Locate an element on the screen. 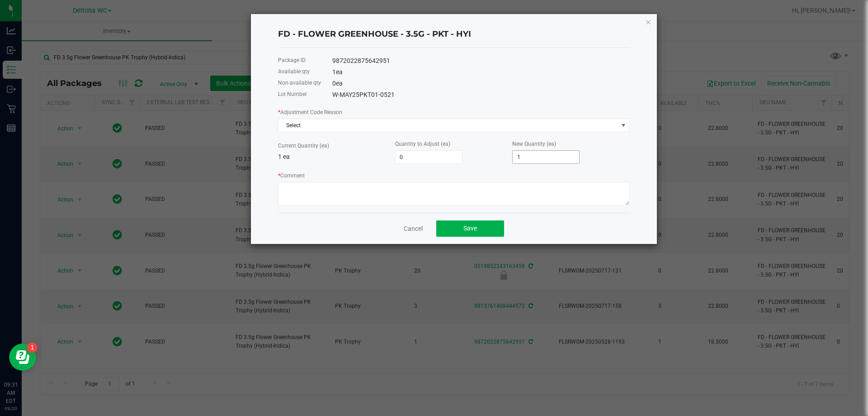  button: Save is located at coordinates (470, 228).